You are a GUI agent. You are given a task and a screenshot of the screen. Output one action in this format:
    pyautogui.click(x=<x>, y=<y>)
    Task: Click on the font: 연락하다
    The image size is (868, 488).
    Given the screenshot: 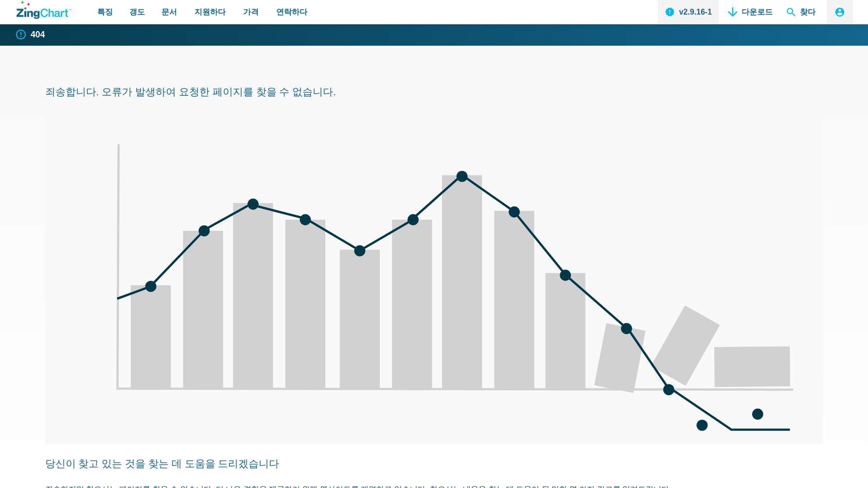 What is the action you would take?
    pyautogui.click(x=292, y=12)
    